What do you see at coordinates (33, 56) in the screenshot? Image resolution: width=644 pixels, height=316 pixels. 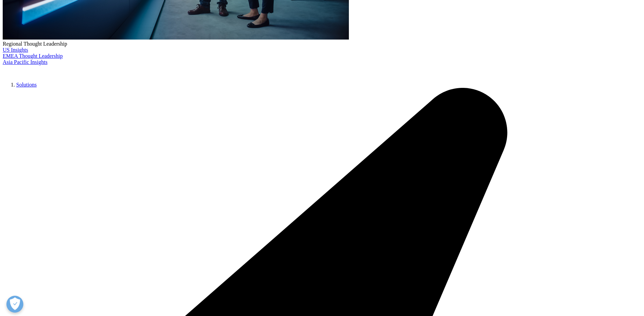 I see `span: EMEA Thought Leadership` at bounding box center [33, 56].